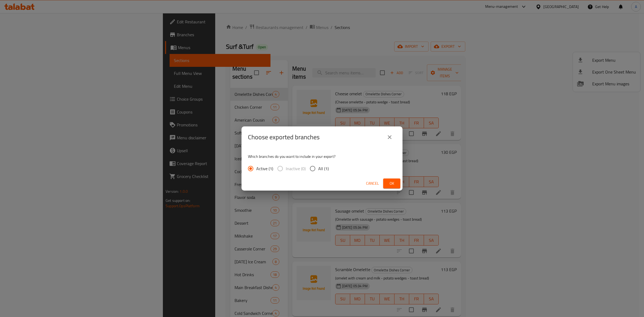 This screenshot has width=644, height=317. I want to click on span: All (1), so click(323, 168).